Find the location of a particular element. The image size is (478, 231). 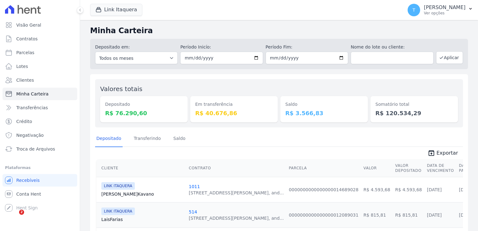

span: Visão Geral is located at coordinates (29, 25).